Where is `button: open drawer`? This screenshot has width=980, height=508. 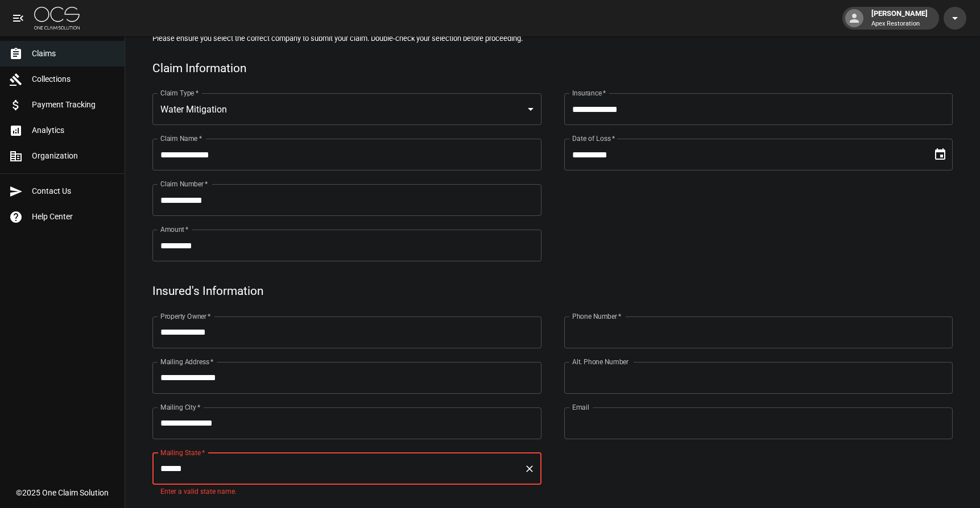
button: open drawer is located at coordinates (18, 18).